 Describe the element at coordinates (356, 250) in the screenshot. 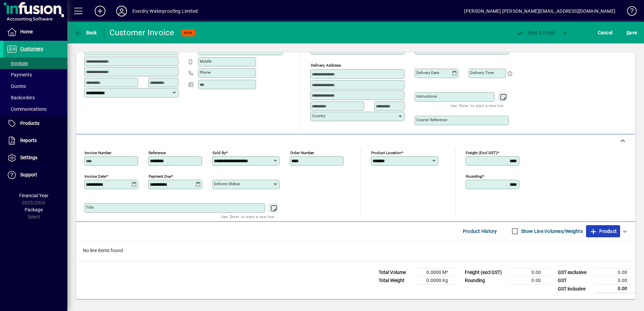

I see `div: No line items found` at that location.